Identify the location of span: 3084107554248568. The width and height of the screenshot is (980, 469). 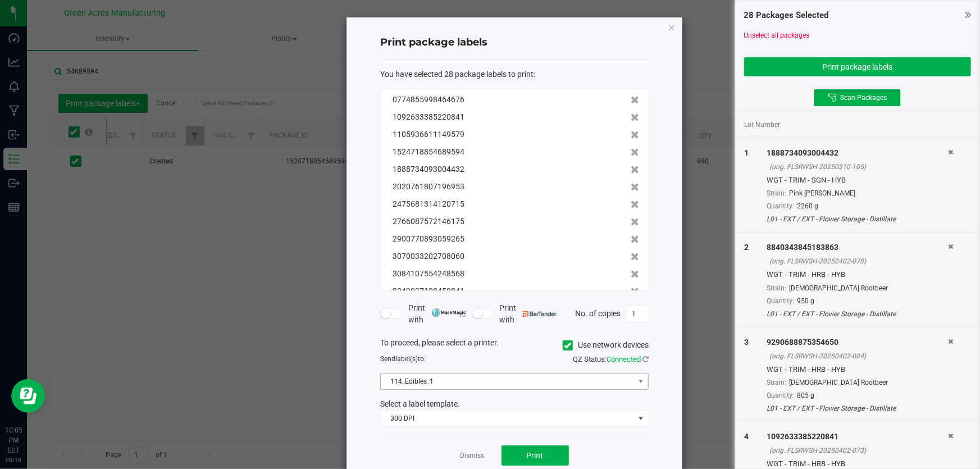
(429, 273).